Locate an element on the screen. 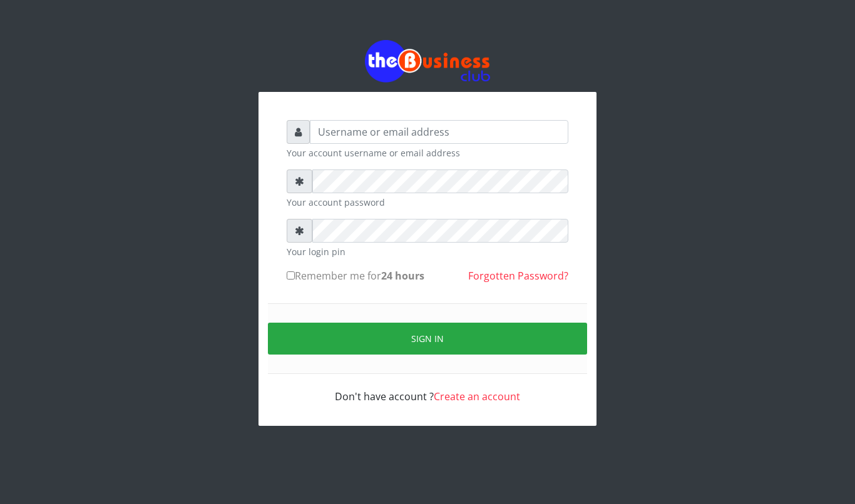  small: Your login pin is located at coordinates (428, 251).